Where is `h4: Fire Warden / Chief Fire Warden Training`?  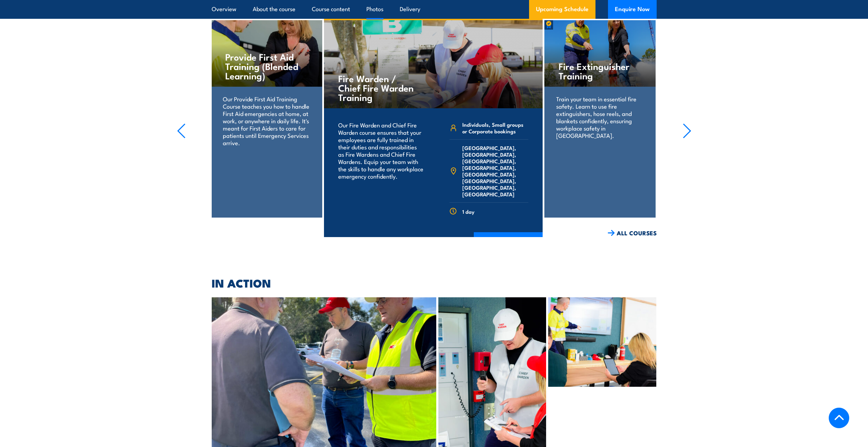
h4: Fire Warden / Chief Fire Warden Training is located at coordinates (379, 88).